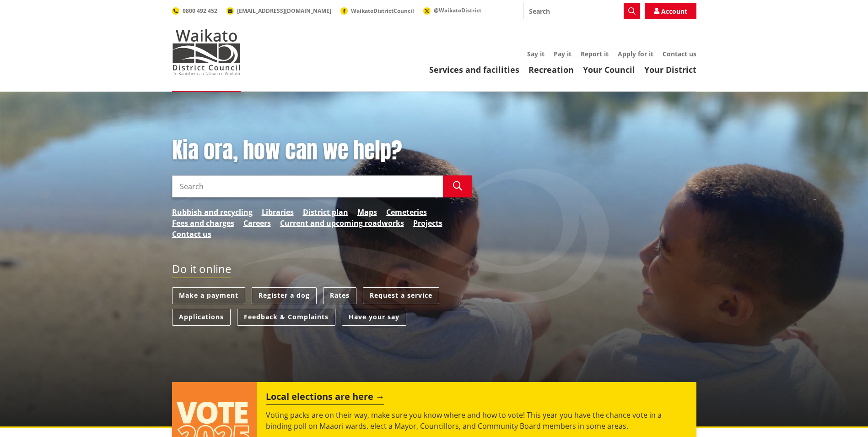  I want to click on a: Rubbish and recycling, so click(213, 212).